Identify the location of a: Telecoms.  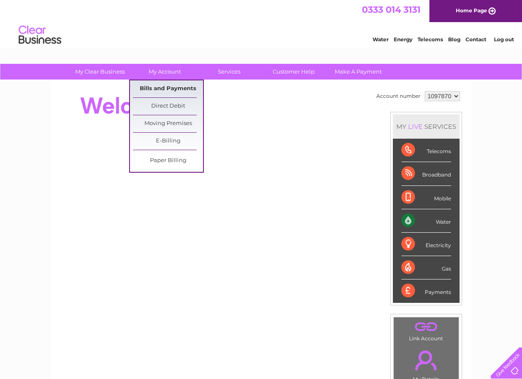
(431, 39).